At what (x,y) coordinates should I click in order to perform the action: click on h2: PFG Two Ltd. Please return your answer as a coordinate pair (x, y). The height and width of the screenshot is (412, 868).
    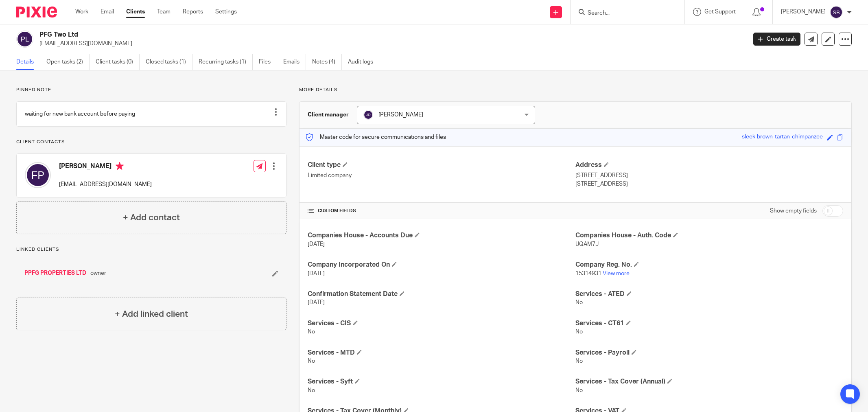
    Looking at the image, I should click on (320, 34).